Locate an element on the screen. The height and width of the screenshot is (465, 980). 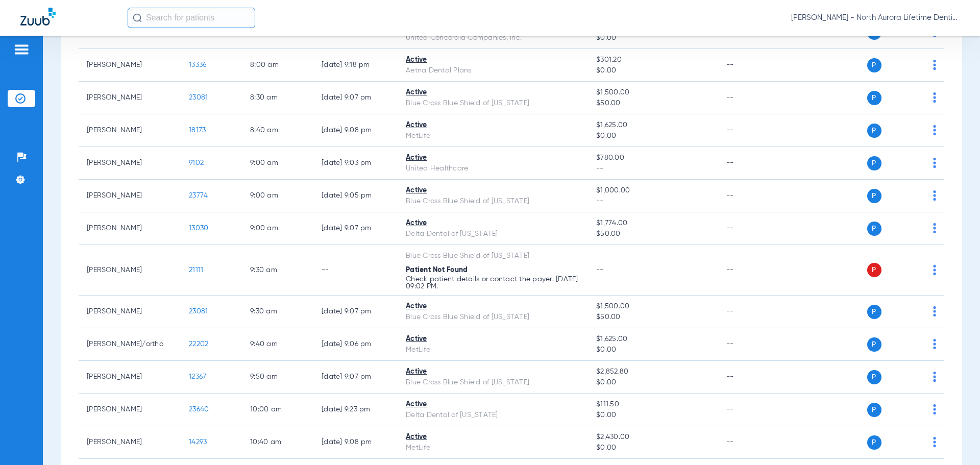
span: 18173 is located at coordinates (197, 130).